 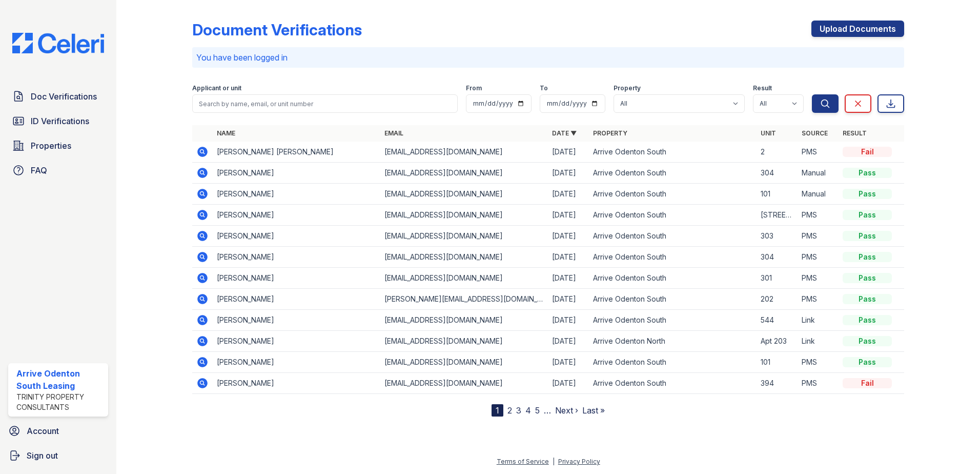 I want to click on input: Search by name, email, or unit number, so click(x=325, y=104).